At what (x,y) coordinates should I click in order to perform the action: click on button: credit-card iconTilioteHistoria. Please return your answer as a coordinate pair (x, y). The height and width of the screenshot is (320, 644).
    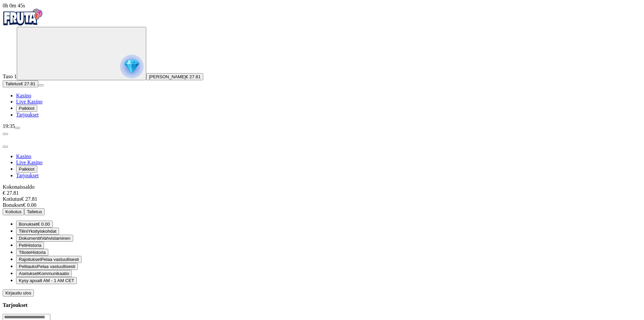
    Looking at the image, I should click on (32, 252).